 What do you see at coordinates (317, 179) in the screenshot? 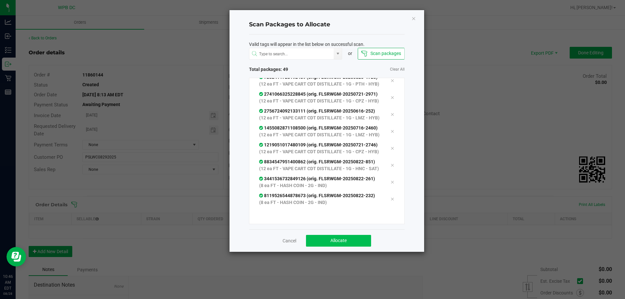
I see `span: 3441536732849126 (orig. FLSRWGM-20250822-261)` at bounding box center [317, 179].